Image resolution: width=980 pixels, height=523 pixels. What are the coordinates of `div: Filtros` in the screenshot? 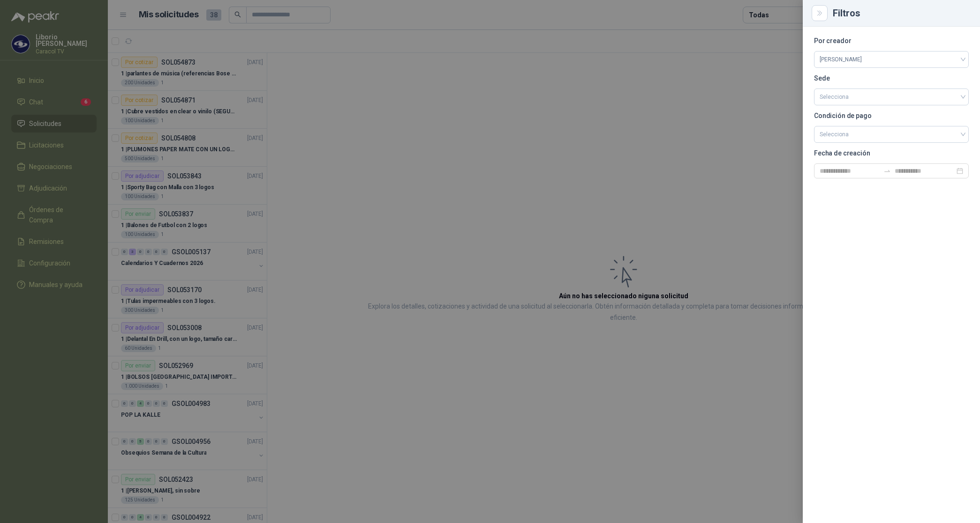 It's located at (901, 13).